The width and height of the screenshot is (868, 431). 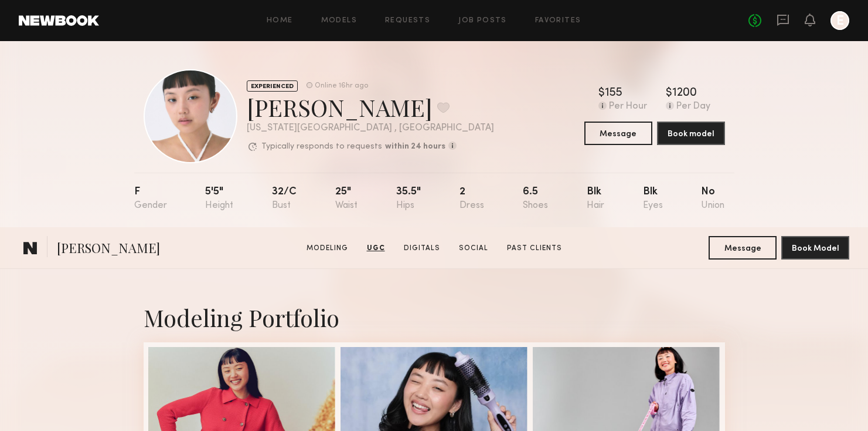 I want to click on div: Per Day, so click(x=693, y=107).